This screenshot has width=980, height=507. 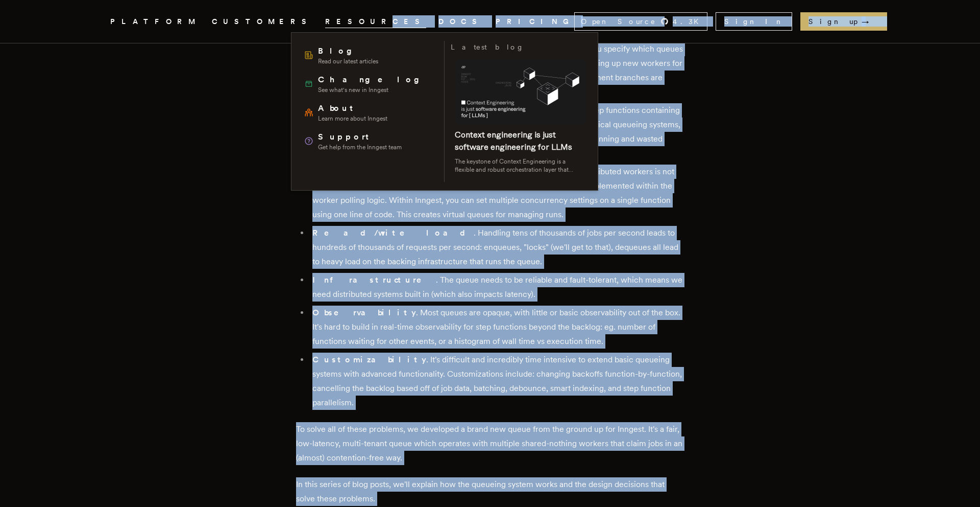 I want to click on button: RESOURCES, so click(x=376, y=22).